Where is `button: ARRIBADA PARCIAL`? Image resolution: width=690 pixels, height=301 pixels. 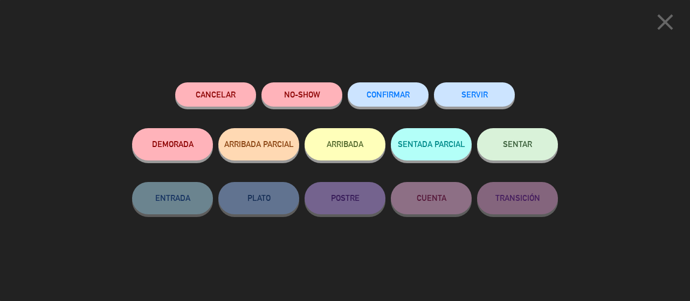 button: ARRIBADA PARCIAL is located at coordinates (259, 145).